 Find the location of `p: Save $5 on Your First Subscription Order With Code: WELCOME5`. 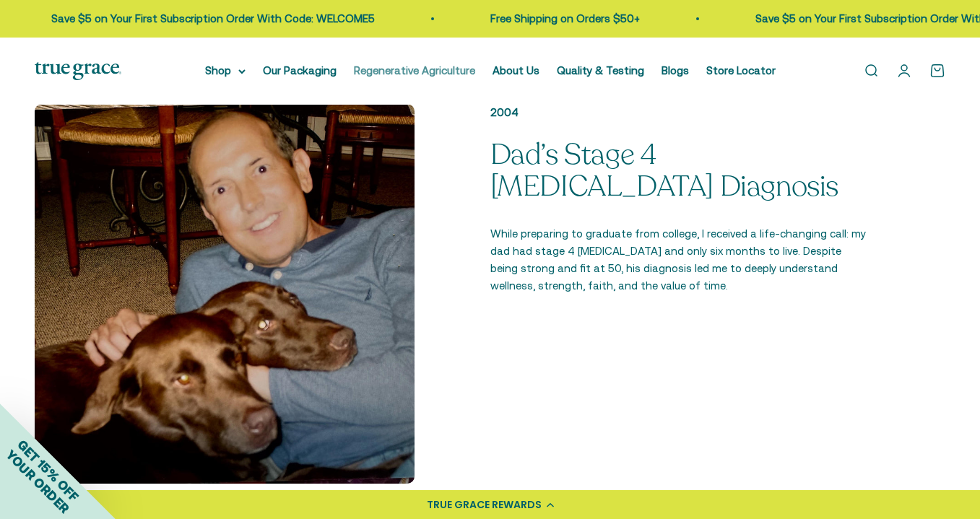

p: Save $5 on Your First Subscription Order With Code: WELCOME5 is located at coordinates (207, 19).